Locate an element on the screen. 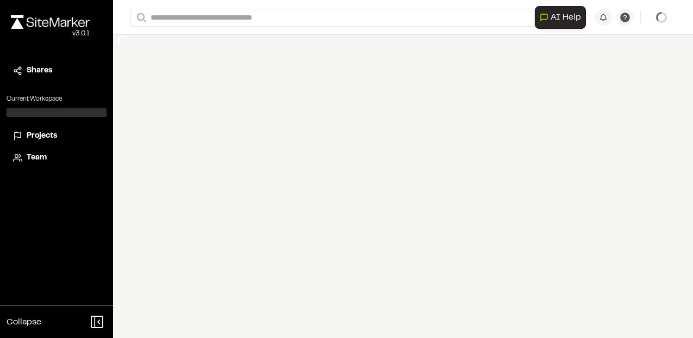 This screenshot has height=338, width=693. div: Open AI Assistant is located at coordinates (563, 17).